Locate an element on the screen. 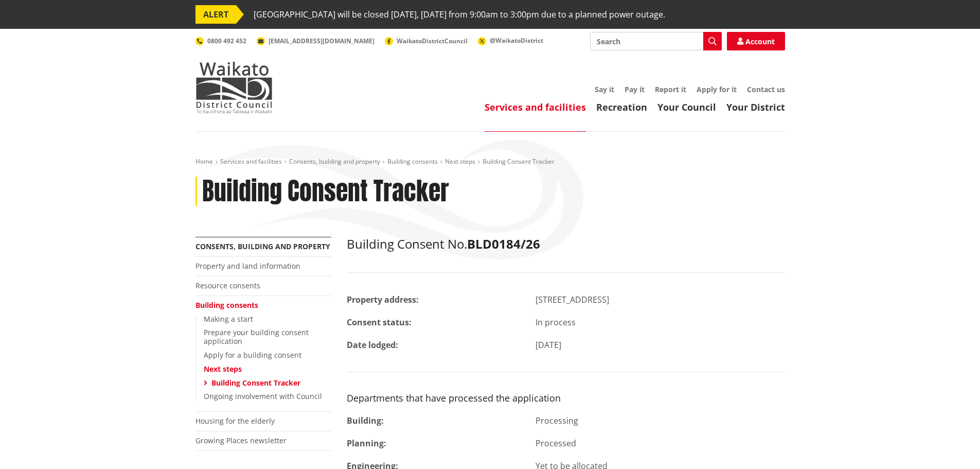 The width and height of the screenshot is (980, 469). a: Apply for a building consent is located at coordinates (252, 354).